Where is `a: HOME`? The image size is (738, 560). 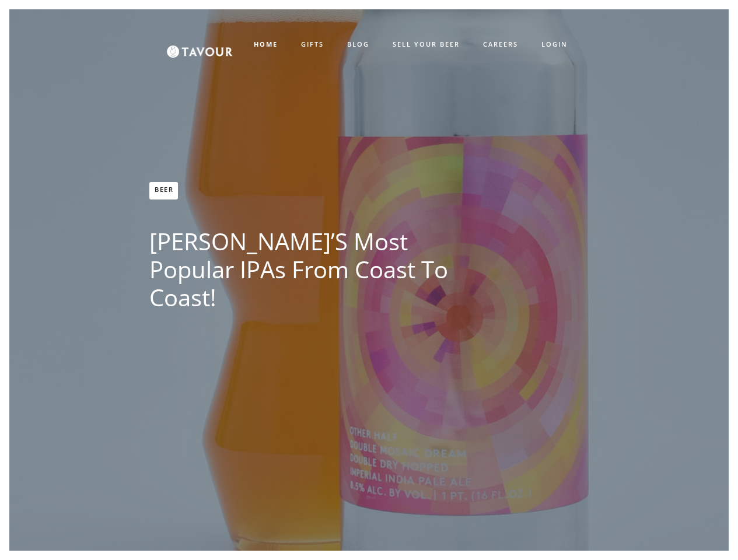
a: HOME is located at coordinates (266, 45).